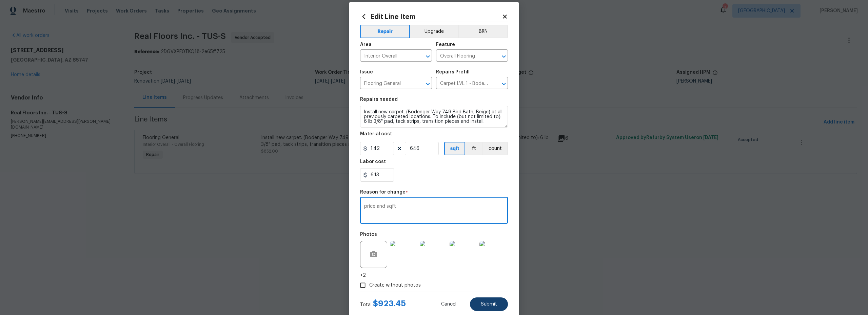  Describe the element at coordinates (376, 134) in the screenshot. I see `h5: Material cost` at that location.